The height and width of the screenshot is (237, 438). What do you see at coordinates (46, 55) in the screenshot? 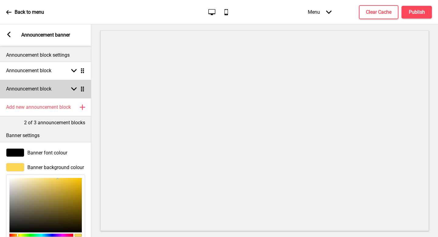
I see `p: Announcement block settings` at bounding box center [46, 55].